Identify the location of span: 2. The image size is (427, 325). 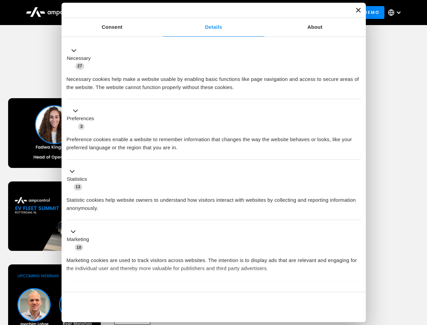
(115, 292).